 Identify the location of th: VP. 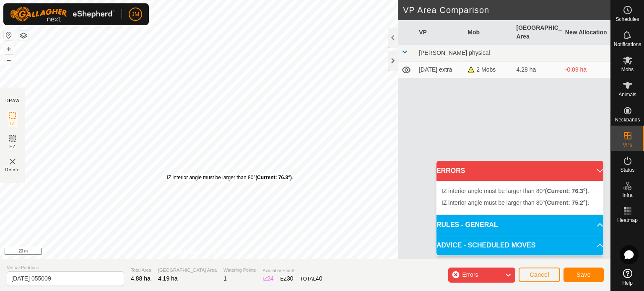
(440, 32).